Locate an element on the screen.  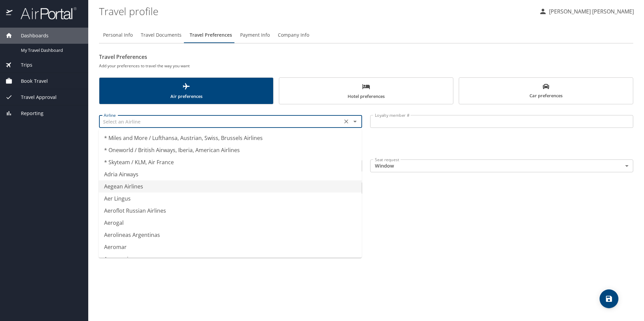
span: Travel Preferences is located at coordinates (211, 35).